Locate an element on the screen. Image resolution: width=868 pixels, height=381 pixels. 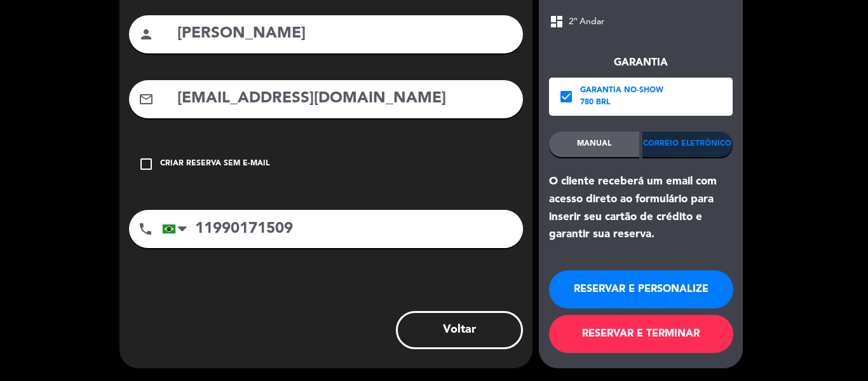
div: Criar reserva sem e-mail is located at coordinates (215, 164).